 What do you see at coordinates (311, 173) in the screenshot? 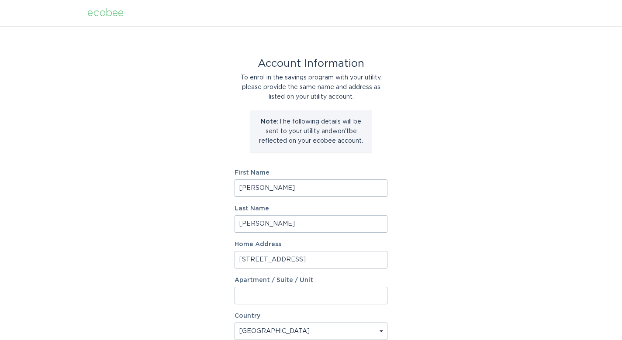
I see `label: First Name` at bounding box center [311, 173].